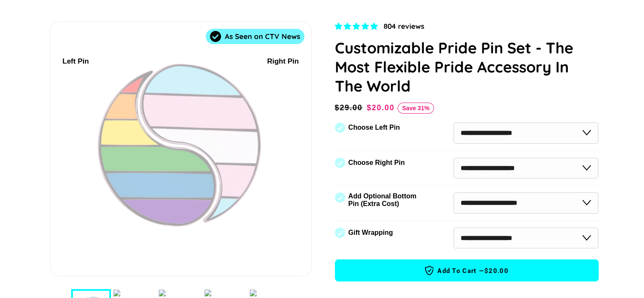 The image size is (644, 298). I want to click on span: Save 31%, so click(416, 108).